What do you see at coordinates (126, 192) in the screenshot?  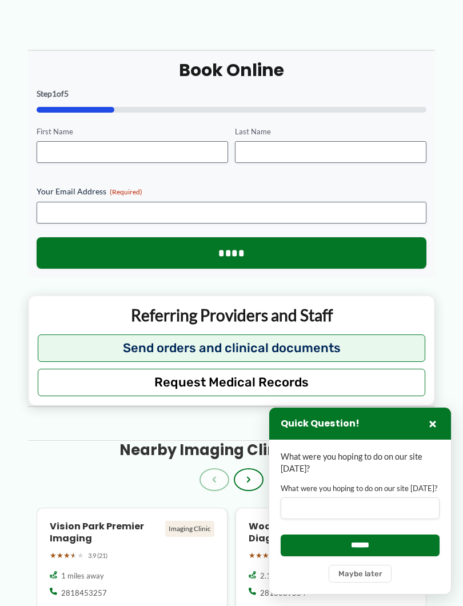 I see `span: (Required)` at bounding box center [126, 192].